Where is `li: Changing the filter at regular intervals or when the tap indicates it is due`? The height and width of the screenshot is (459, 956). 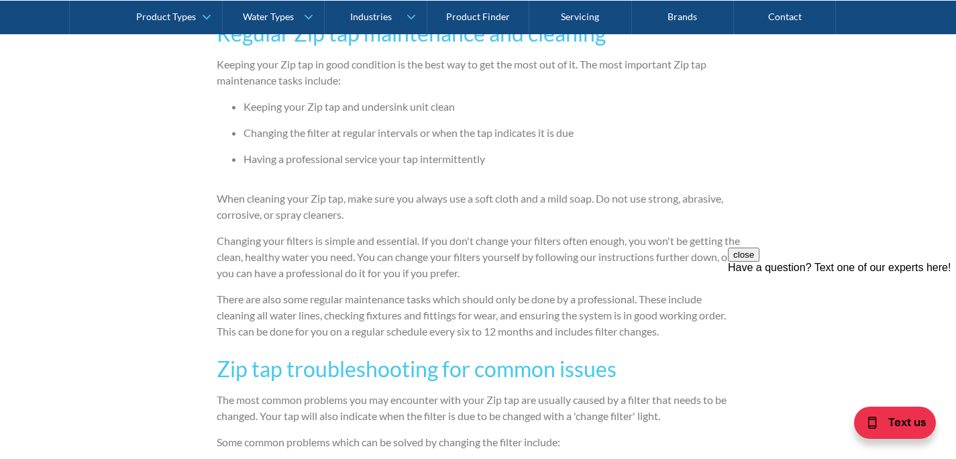
li: Changing the filter at regular intervals or when the tap indicates it is due is located at coordinates (492, 133).